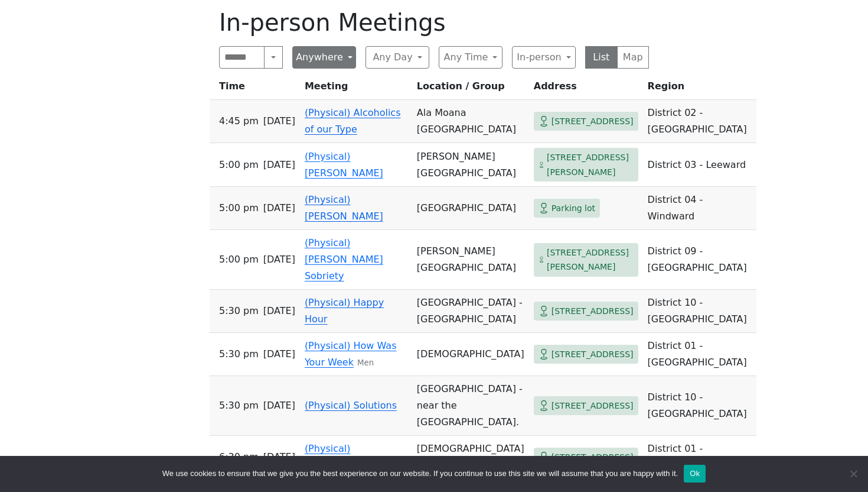 The image size is (868, 492). I want to click on th: Meeting, so click(356, 88).